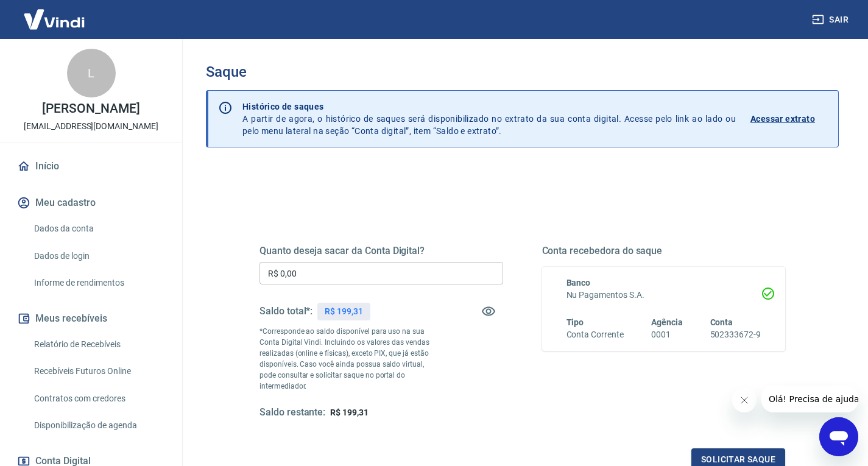  What do you see at coordinates (91, 319) in the screenshot?
I see `button: Meus recebíveis` at bounding box center [91, 319].